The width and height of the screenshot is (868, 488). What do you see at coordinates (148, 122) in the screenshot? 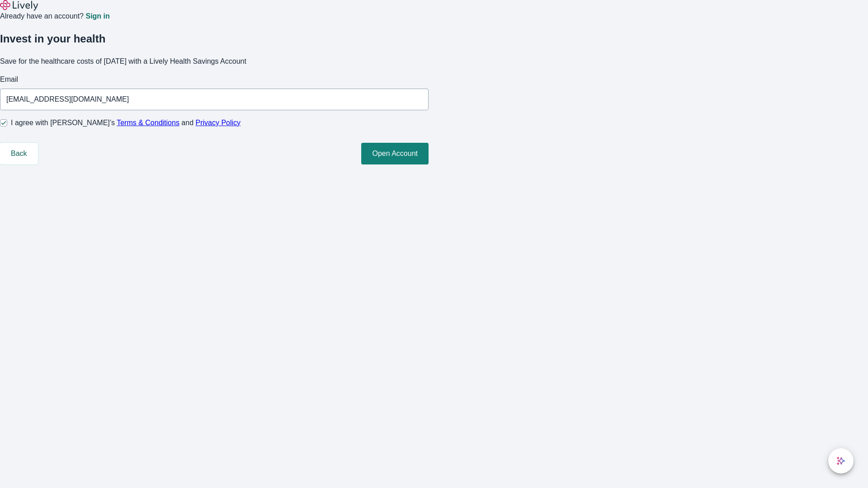
I see `a: Terms & Conditions` at bounding box center [148, 122].